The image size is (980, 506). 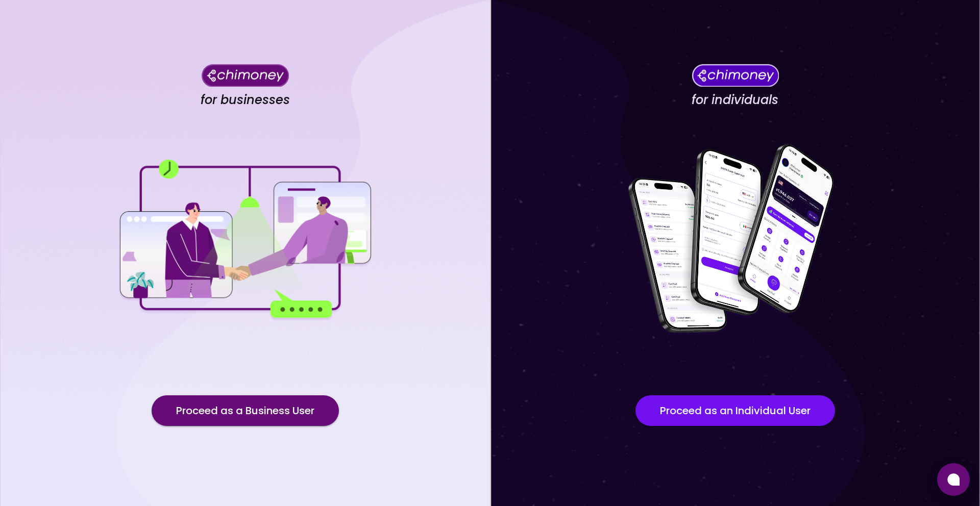 I want to click on button: Proceed as an Individual User, so click(x=735, y=410).